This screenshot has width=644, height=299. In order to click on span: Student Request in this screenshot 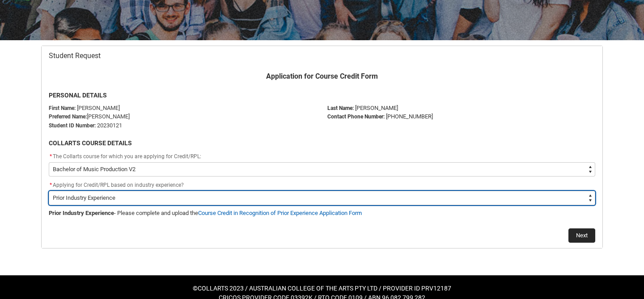, I will do `click(75, 56)`.